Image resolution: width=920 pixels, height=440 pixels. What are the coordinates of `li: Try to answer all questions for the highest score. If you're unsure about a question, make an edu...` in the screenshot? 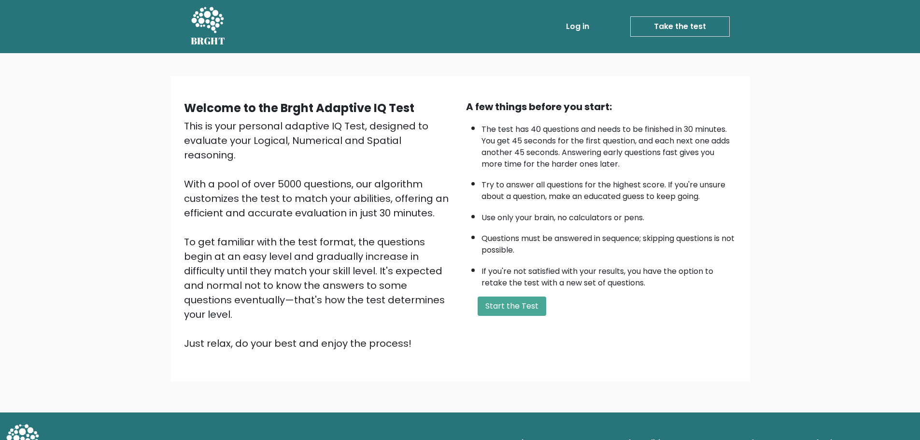 It's located at (609, 188).